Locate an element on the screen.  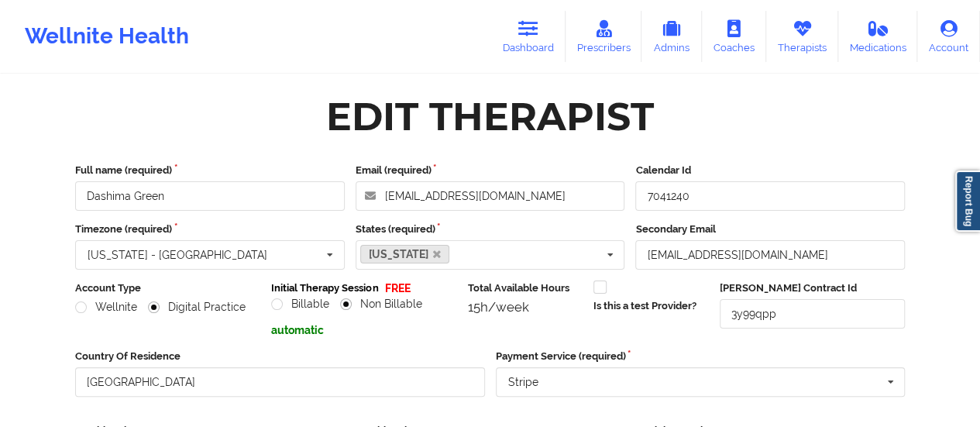
a: Therapists is located at coordinates (801, 36).